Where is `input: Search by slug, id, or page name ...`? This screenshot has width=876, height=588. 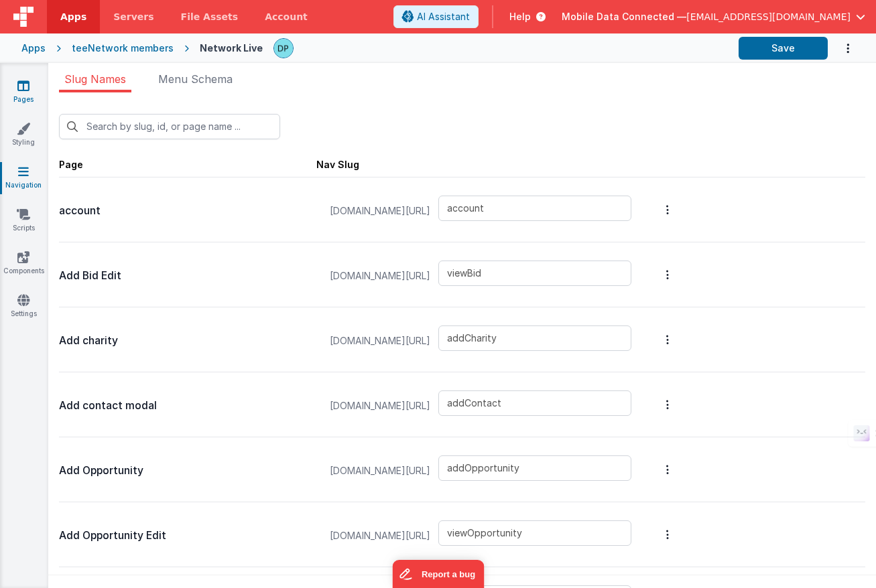 input: Search by slug, id, or page name ... is located at coordinates (170, 127).